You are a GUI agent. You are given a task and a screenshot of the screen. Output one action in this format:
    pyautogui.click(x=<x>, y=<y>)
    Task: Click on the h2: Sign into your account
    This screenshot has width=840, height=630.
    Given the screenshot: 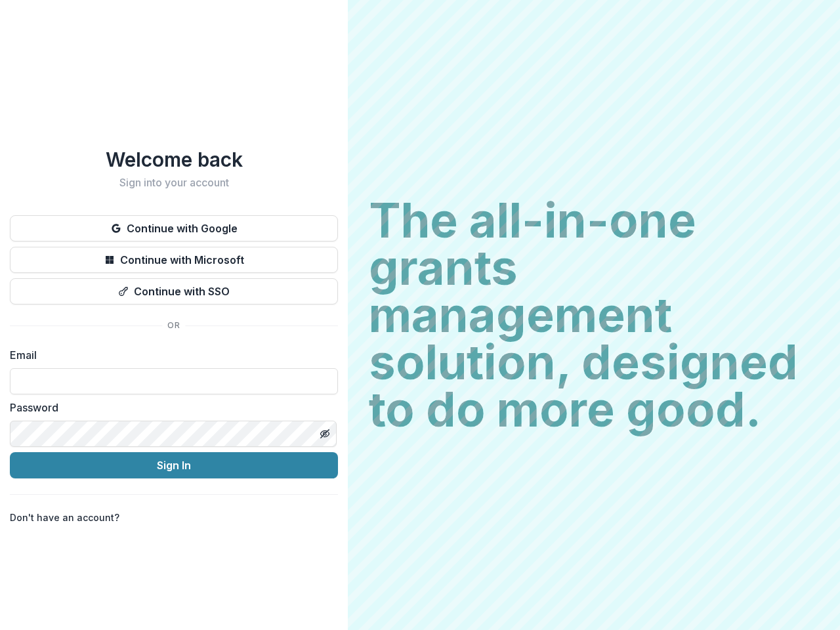 What is the action you would take?
    pyautogui.click(x=174, y=182)
    